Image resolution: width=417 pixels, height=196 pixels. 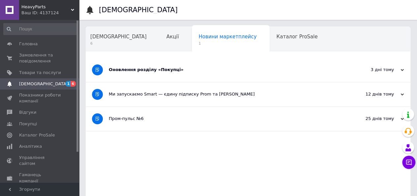 What do you see at coordinates (223, 70) in the screenshot?
I see `div: Оновлення розділу «Покупці»` at bounding box center [223, 70].